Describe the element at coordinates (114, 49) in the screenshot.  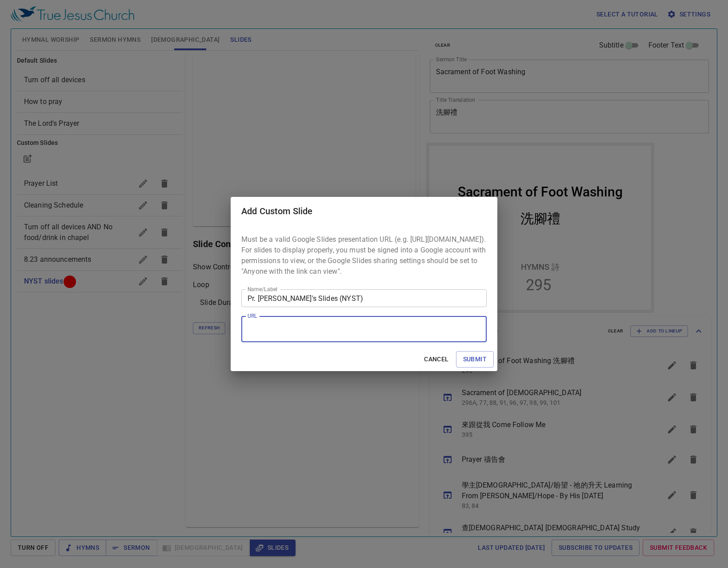
I see `div: Sacrament of Foot Washing` at that location.